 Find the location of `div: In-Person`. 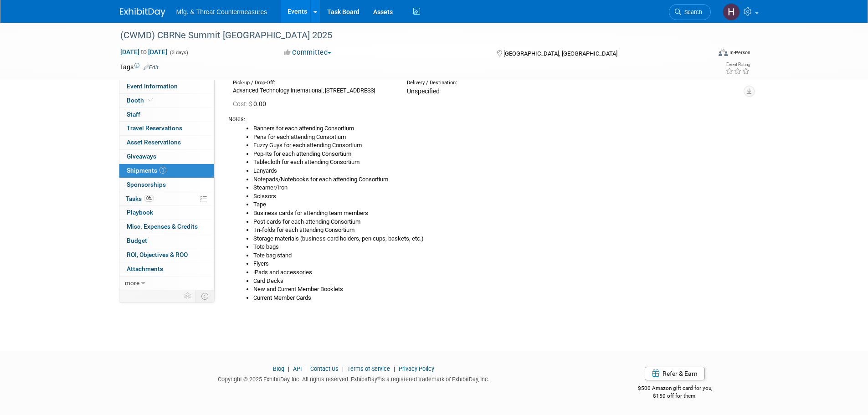

div: In-Person is located at coordinates (740, 52).